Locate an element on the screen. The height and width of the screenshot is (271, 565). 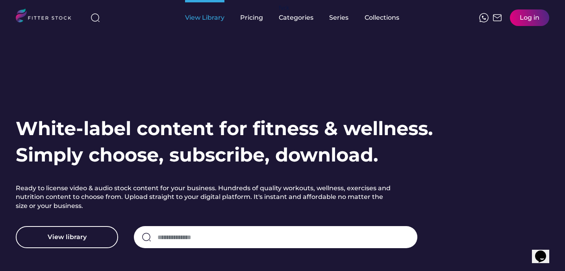
div: Log in is located at coordinates (530, 18).